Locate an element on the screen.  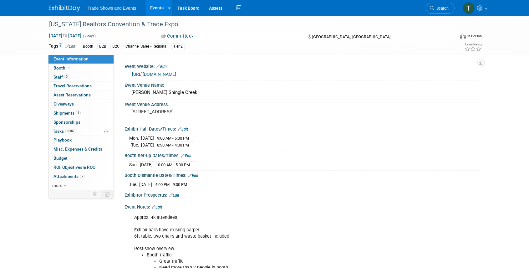
span: Attachments is located at coordinates (69, 176).